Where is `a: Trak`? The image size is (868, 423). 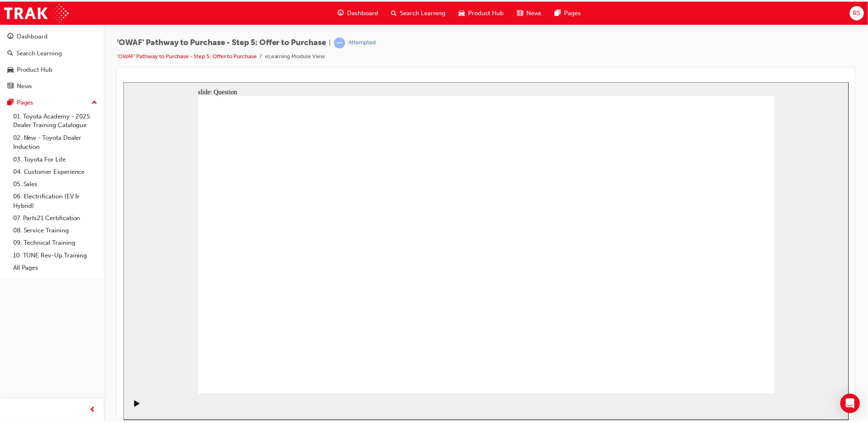
a: Trak is located at coordinates (37, 11).